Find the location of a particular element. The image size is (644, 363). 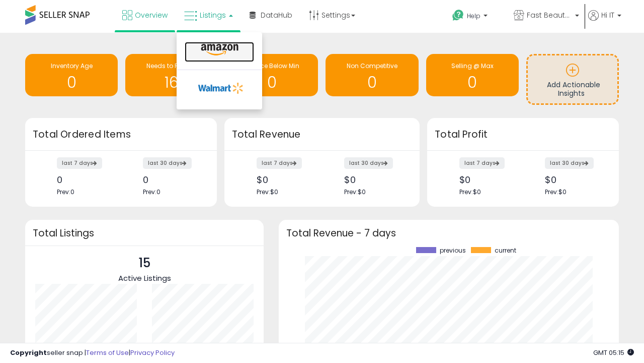

span: Listings is located at coordinates (213, 15).